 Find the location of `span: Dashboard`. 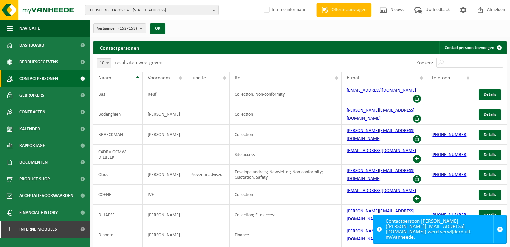

span: Dashboard is located at coordinates (32, 45).